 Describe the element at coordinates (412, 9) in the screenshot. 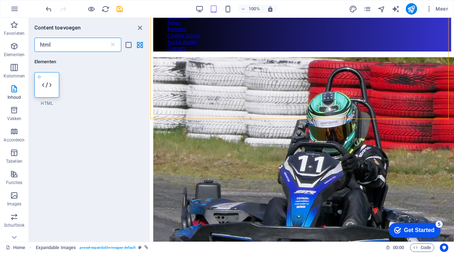

I see `button: publish` at that location.